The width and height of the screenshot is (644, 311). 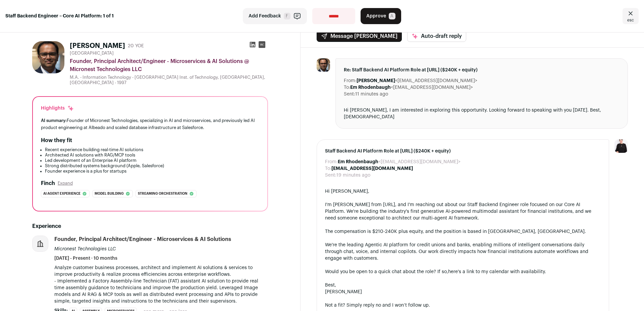 I want to click on div: Not a fit? Simply reply no and I won’t follow up., so click(x=463, y=306).